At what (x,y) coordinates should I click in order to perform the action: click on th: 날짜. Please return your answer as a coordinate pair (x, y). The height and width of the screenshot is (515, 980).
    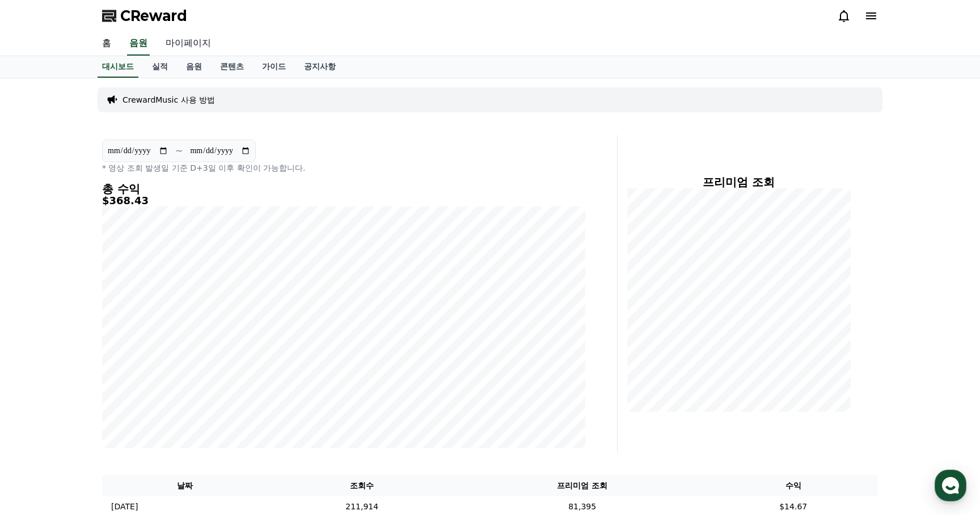
    Looking at the image, I should click on (185, 486).